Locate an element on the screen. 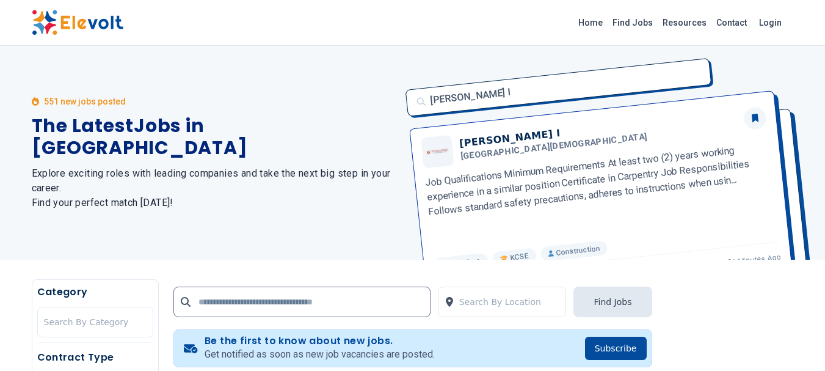 The width and height of the screenshot is (825, 371). img: Elevolt is located at coordinates (78, 23).